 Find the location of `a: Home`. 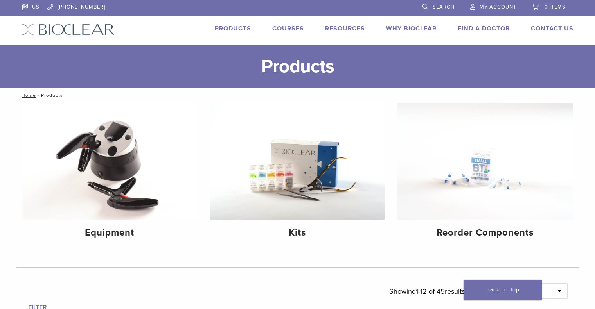

a: Home is located at coordinates (27, 95).